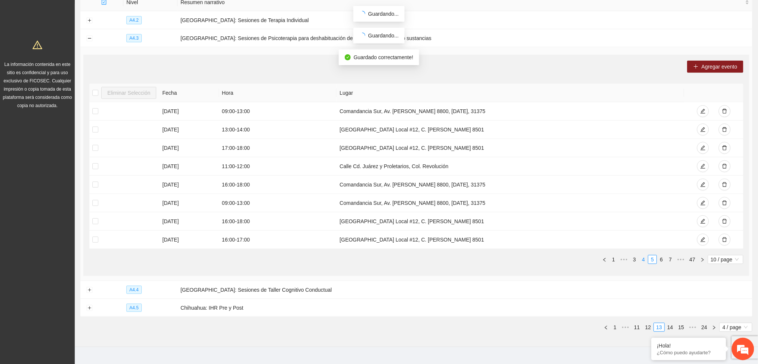  Describe the element at coordinates (635, 259) in the screenshot. I see `li: 3` at that location.